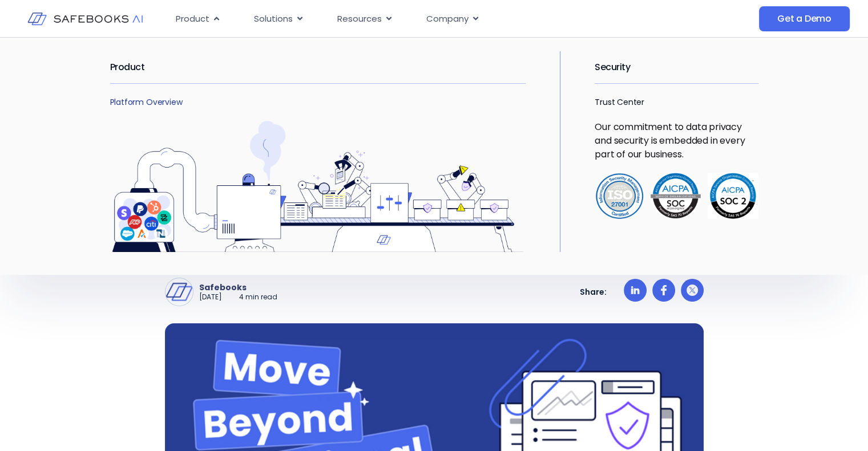 The width and height of the screenshot is (868, 451). Describe the element at coordinates (619, 102) in the screenshot. I see `a: Trust Center` at that location.